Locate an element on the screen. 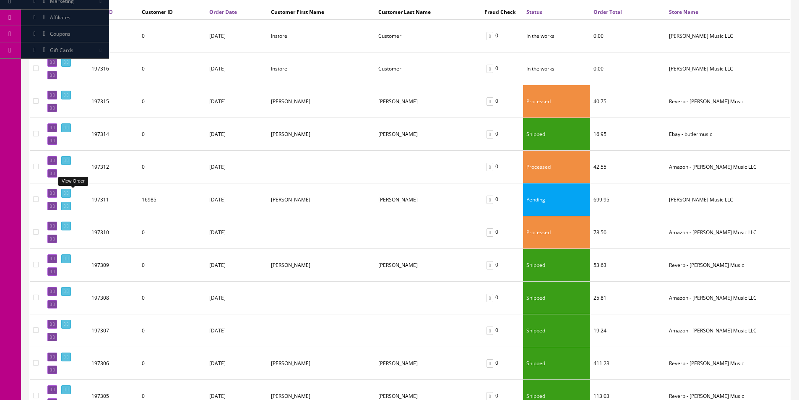 The width and height of the screenshot is (799, 400). th: Customer ID is located at coordinates (172, 12).